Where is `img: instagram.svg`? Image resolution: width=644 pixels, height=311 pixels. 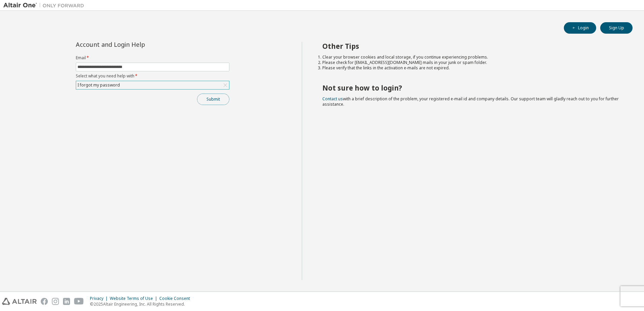
img: instagram.svg is located at coordinates (55, 302).